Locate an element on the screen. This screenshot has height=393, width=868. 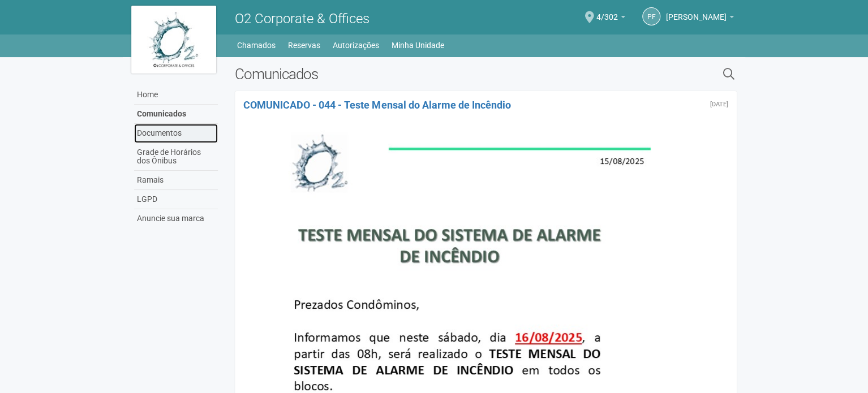
a: Anuncie sua marca is located at coordinates (176, 218).